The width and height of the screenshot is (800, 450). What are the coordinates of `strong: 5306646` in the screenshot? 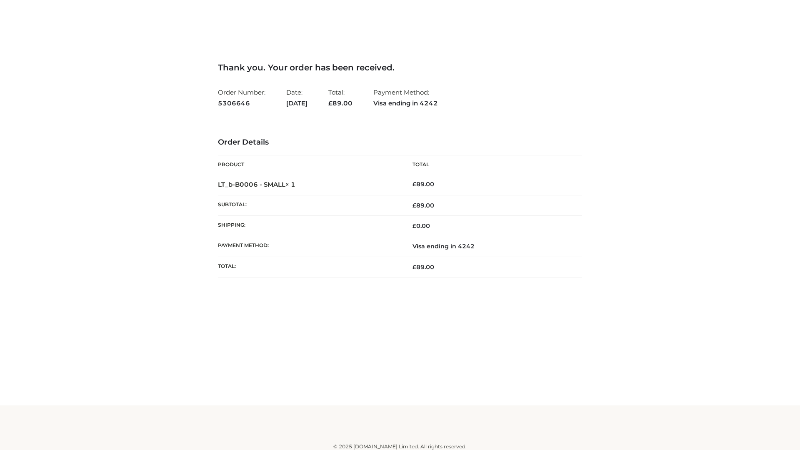 It's located at (242, 103).